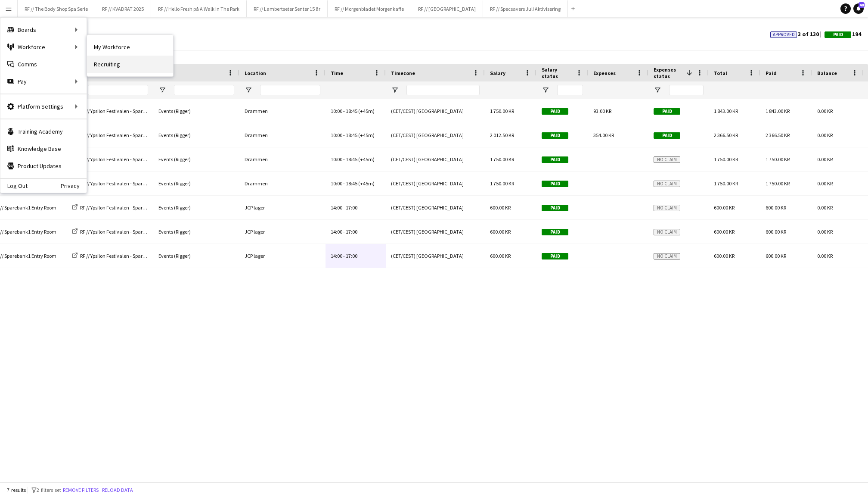 The image size is (868, 497). I want to click on button: Remove filters, so click(81, 490).